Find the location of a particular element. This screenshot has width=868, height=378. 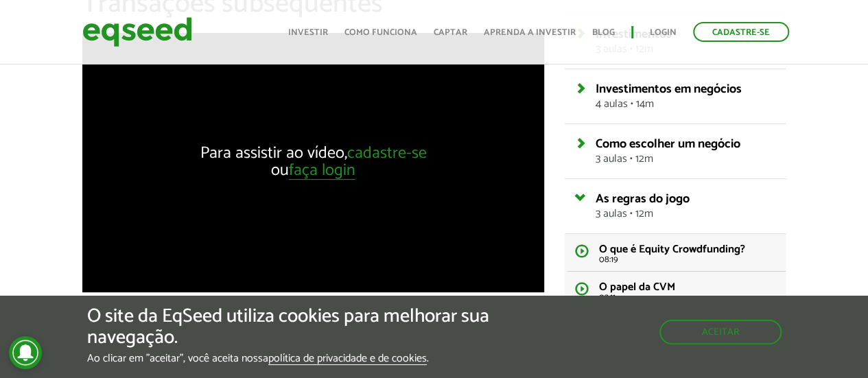

span: 02:11 is located at coordinates (687, 297).